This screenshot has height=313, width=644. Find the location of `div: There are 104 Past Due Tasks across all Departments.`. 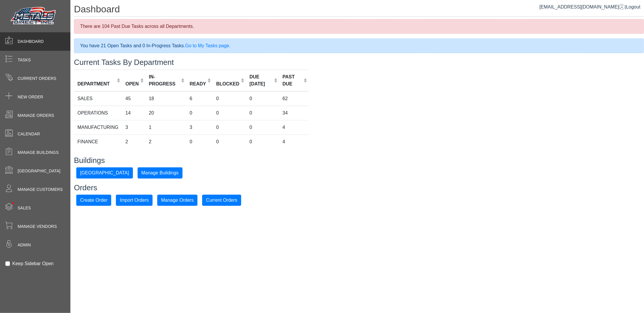

div: There are 104 Past Due Tasks across all Departments. is located at coordinates (359, 26).